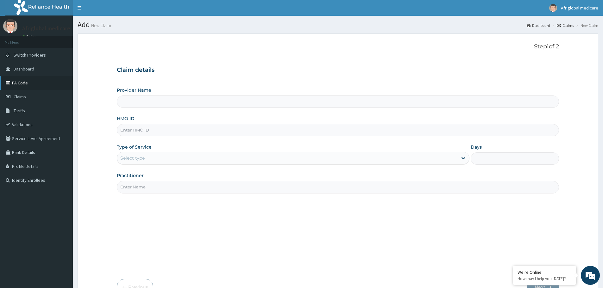  I want to click on p: Step 1 of 2, so click(338, 47).